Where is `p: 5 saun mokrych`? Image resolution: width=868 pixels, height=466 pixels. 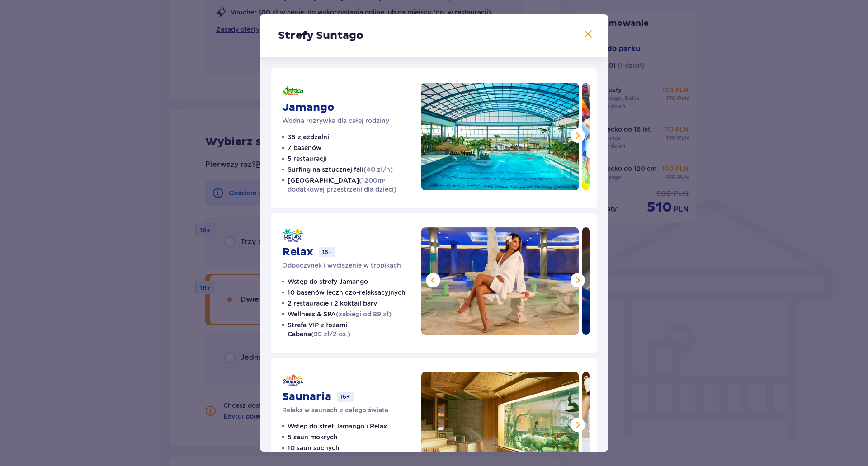
p: 5 saun mokrych is located at coordinates (312, 437).